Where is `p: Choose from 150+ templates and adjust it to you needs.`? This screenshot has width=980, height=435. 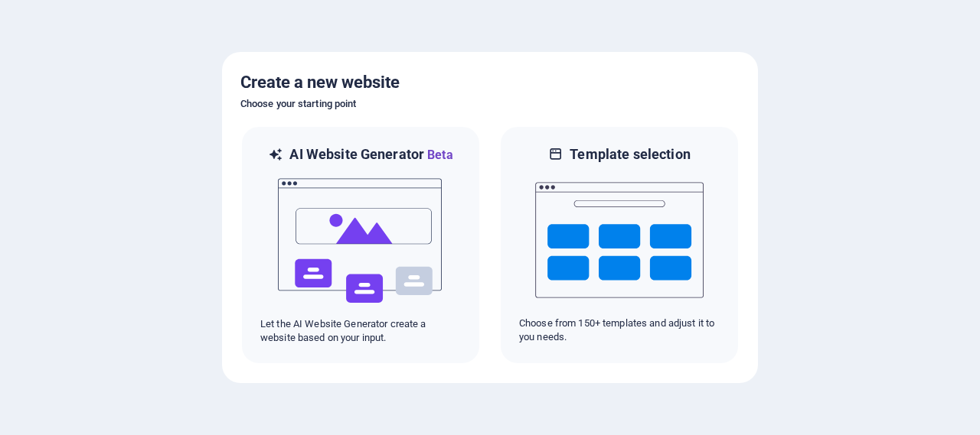 p: Choose from 150+ templates and adjust it to you needs. is located at coordinates (619, 330).